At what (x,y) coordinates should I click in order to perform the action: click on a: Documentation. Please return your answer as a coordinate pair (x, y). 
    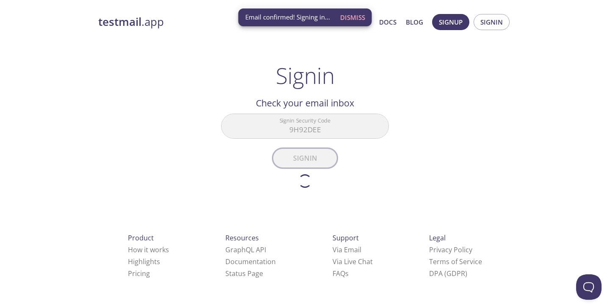
    Looking at the image, I should click on (250, 261).